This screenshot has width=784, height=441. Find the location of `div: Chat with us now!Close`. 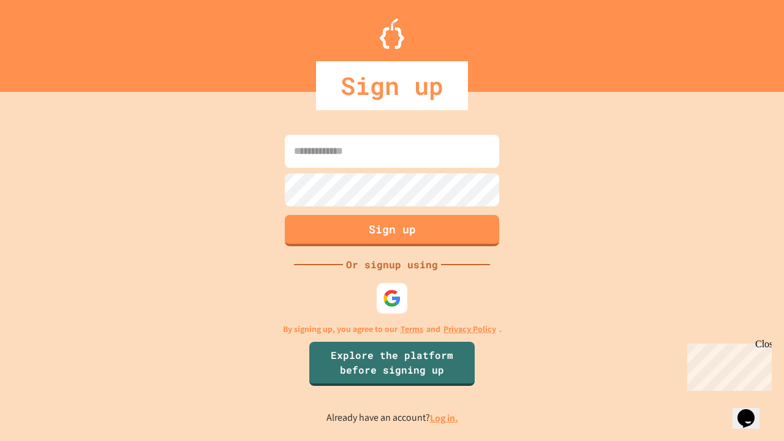

div: Chat with us now!Close is located at coordinates (45, 41).